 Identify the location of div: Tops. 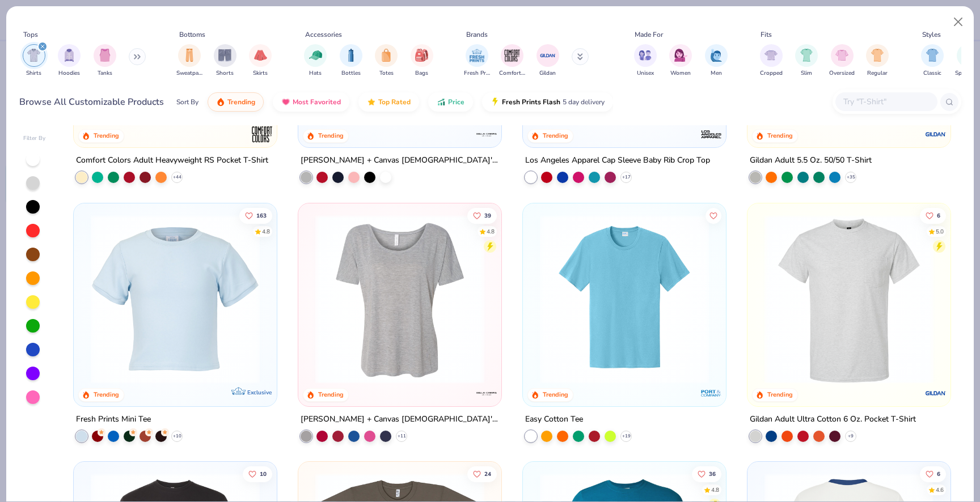
(31, 35).